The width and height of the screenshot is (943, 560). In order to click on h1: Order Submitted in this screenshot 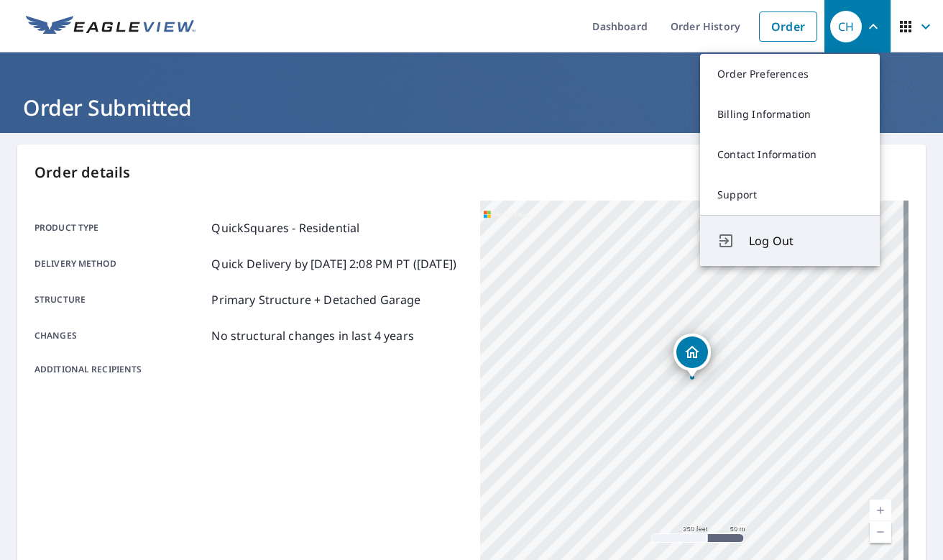, I will do `click(472, 107)`.